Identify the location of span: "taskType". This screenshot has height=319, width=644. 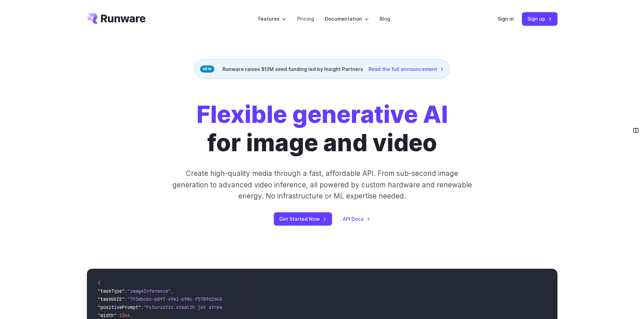
(111, 291).